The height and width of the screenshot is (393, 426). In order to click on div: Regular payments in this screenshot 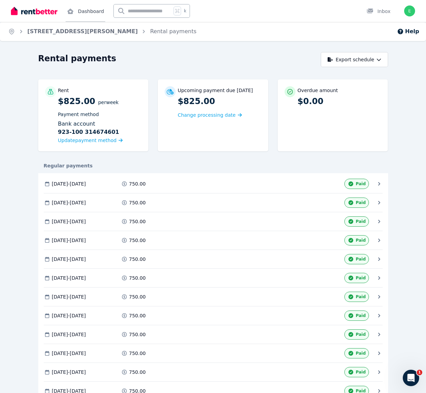, I will do `click(213, 166)`.